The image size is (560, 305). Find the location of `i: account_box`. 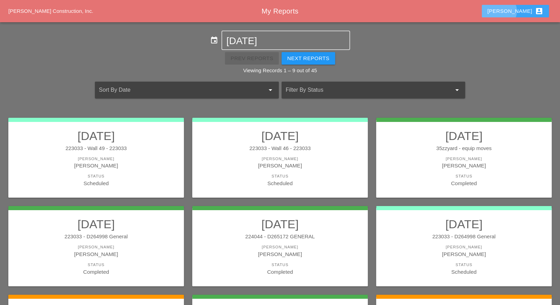

i: account_box is located at coordinates (540, 11).